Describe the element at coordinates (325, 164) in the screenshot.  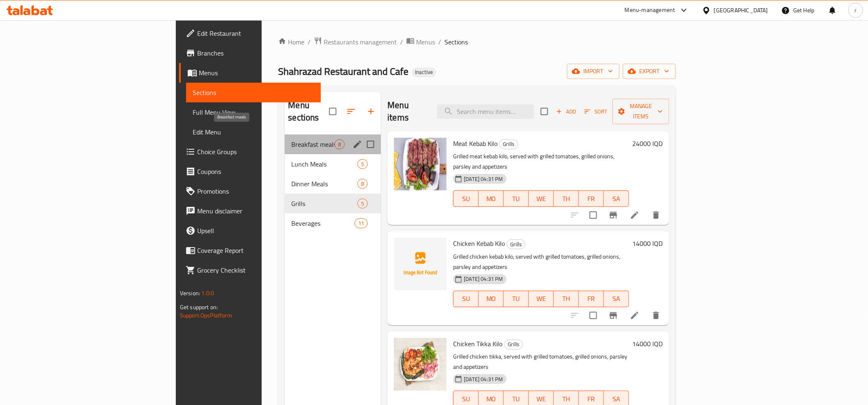
I see `div: Lunch Meals` at that location.